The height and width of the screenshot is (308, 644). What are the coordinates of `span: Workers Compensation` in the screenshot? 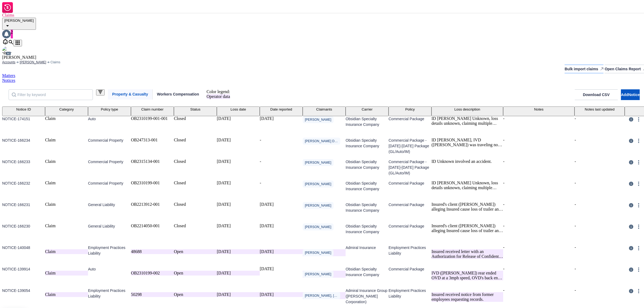 It's located at (178, 94).